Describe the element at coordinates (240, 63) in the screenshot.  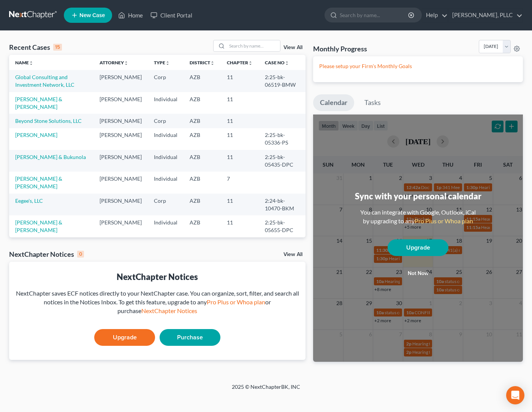
I see `a: Chapterunfold_more` at that location.